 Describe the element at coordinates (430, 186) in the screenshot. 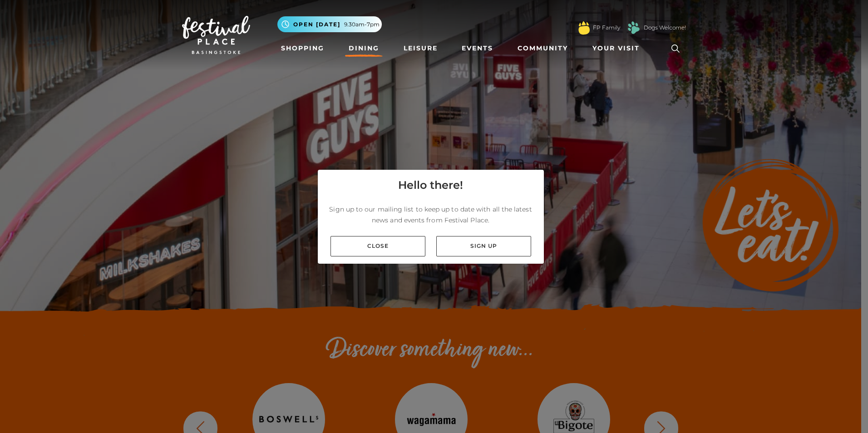

I see `h4: Hello there!` at that location.